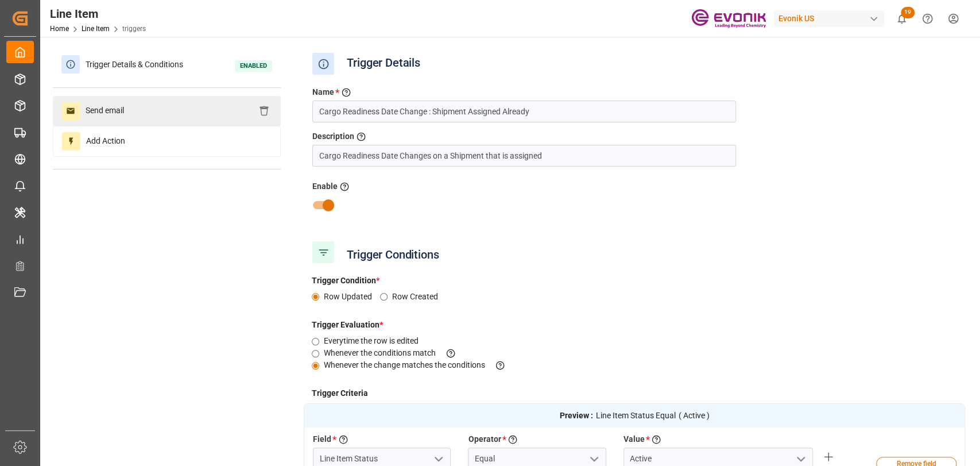  Describe the element at coordinates (634, 324) in the screenshot. I see `h4: Trigger Evaluation` at that location.